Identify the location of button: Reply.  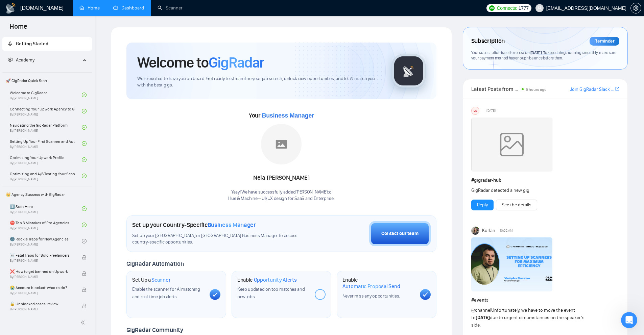
(482, 205).